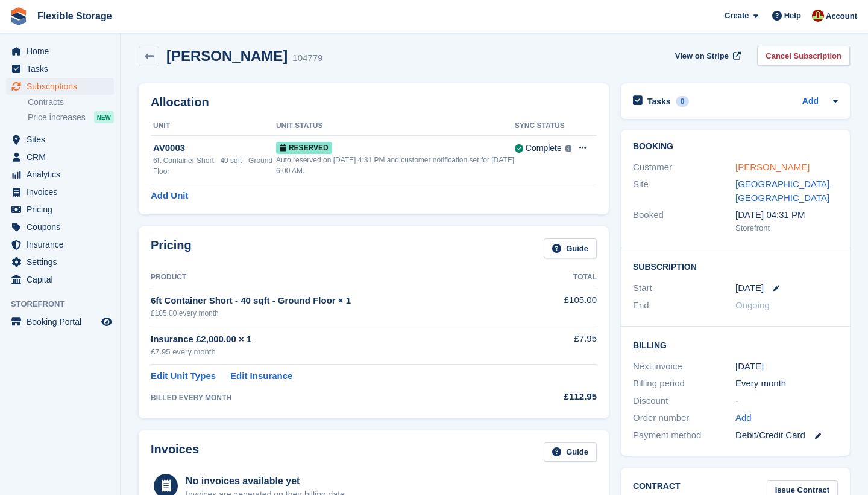 The width and height of the screenshot is (868, 495). Describe the element at coordinates (544, 148) in the screenshot. I see `div: Complete` at that location.